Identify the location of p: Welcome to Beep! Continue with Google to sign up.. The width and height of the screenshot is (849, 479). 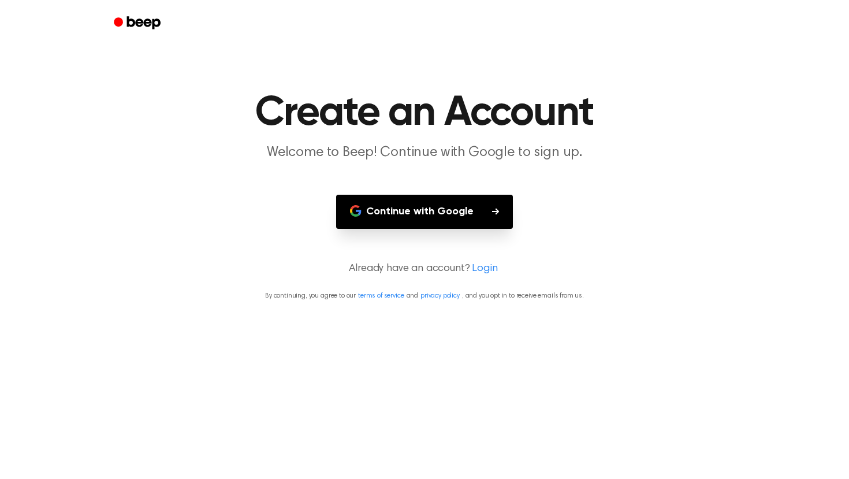
(425, 153).